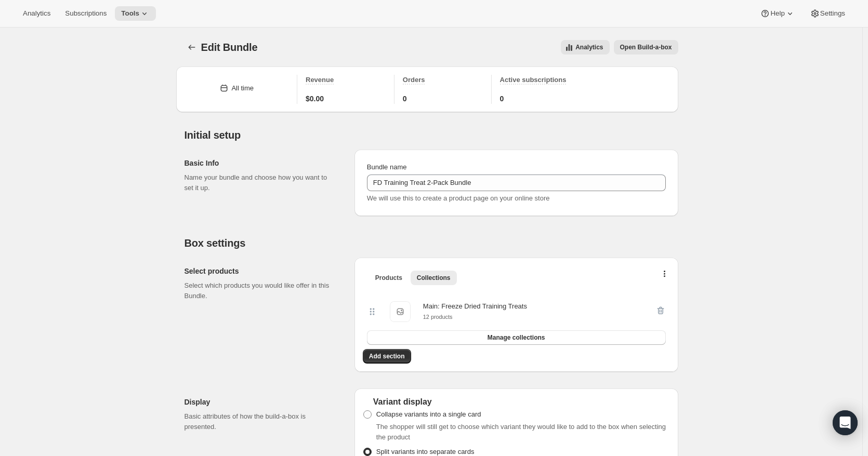 The image size is (868, 456). What do you see at coordinates (387, 357) in the screenshot?
I see `span: Add section` at bounding box center [387, 357].